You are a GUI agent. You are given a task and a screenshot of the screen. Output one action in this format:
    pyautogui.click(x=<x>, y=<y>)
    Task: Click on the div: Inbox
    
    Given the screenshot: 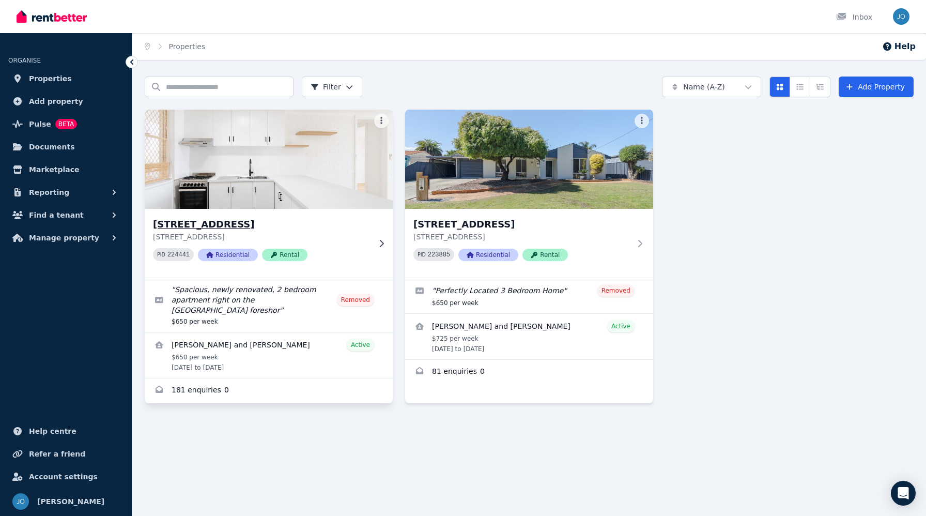 What is the action you would take?
    pyautogui.click(x=854, y=17)
    